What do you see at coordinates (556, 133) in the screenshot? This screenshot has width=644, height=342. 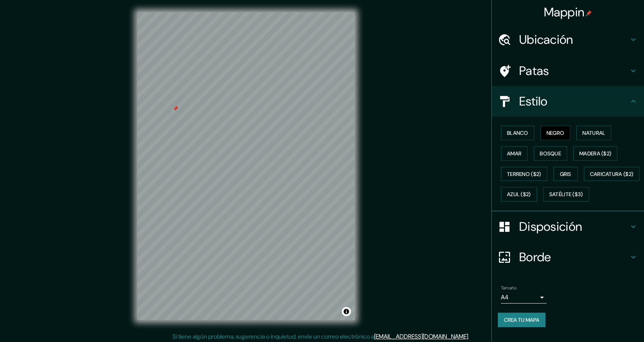 I see `font: Negro` at bounding box center [556, 133].